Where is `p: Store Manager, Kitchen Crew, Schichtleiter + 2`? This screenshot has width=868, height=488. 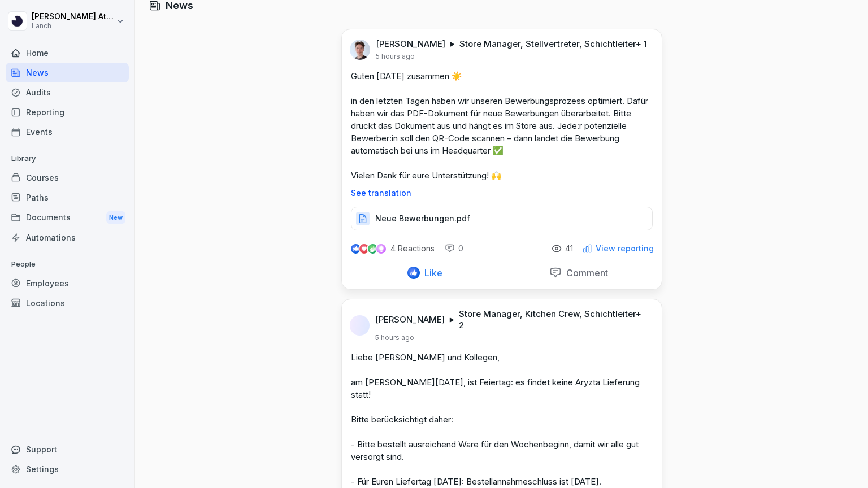
p: Store Manager, Kitchen Crew, Schichtleiter + 2 is located at coordinates (553, 320).